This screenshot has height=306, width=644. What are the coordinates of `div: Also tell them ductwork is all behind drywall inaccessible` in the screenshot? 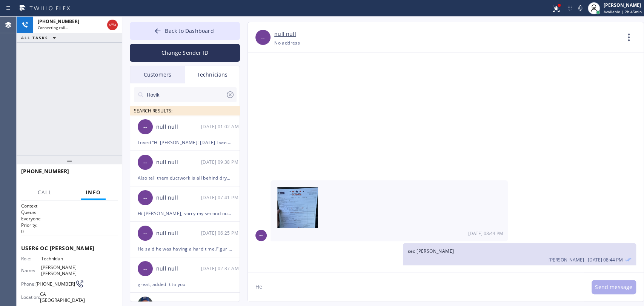 It's located at (185, 177).